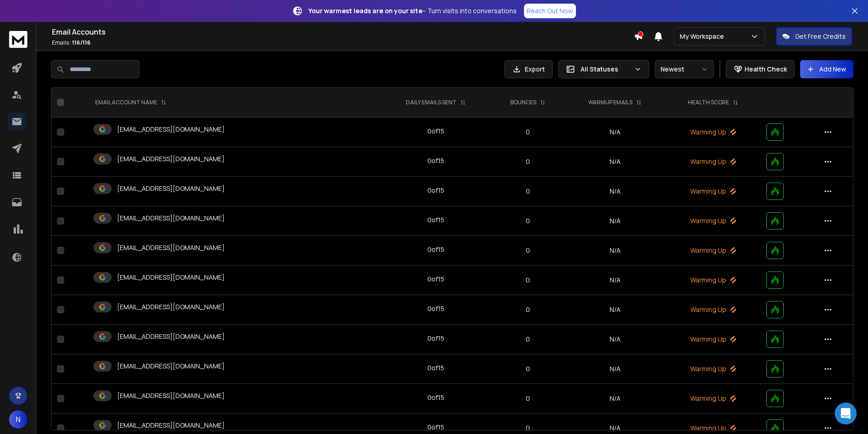  Describe the element at coordinates (820, 36) in the screenshot. I see `p: Get Free Credits` at that location.